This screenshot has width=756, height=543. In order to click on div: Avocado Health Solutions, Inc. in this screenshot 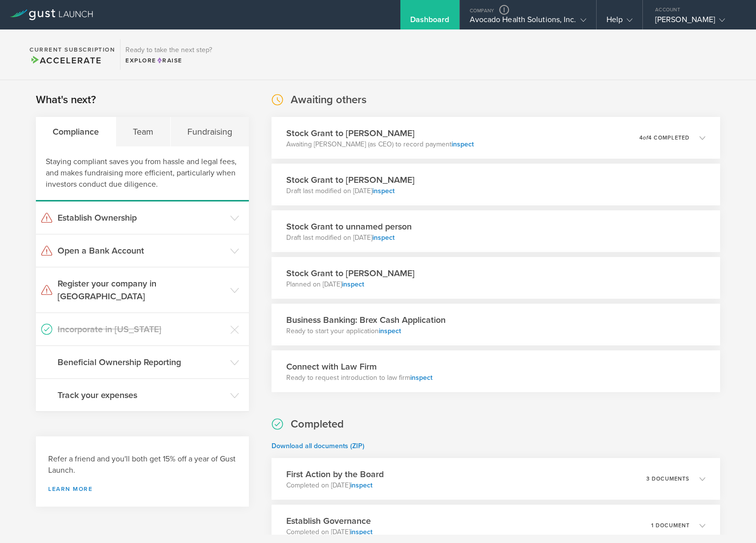, I will do `click(528, 22)`.